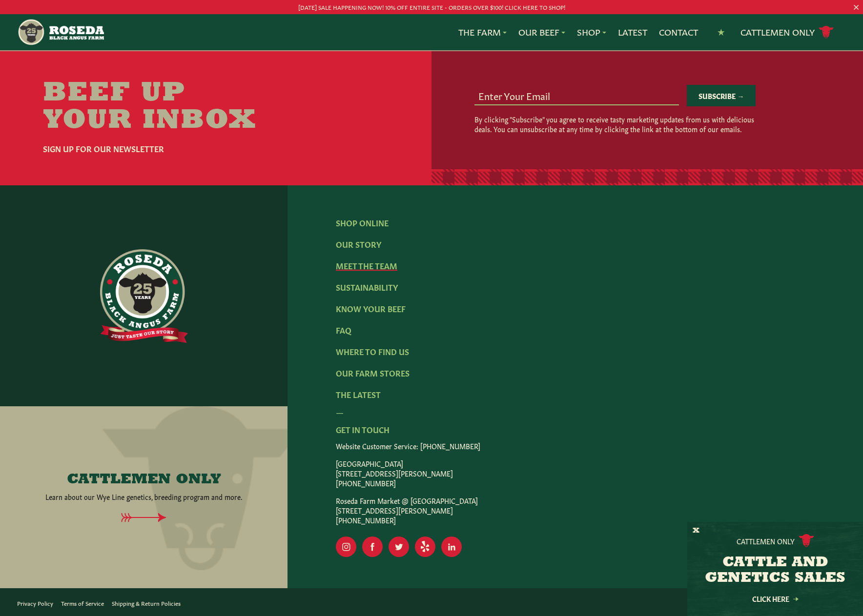 The image size is (863, 616). I want to click on a: Our Farm Stores, so click(373, 372).